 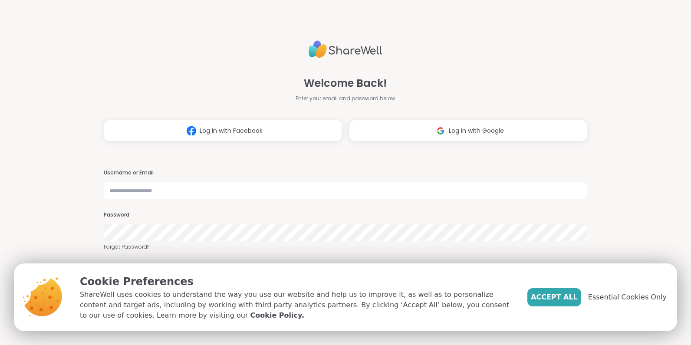 What do you see at coordinates (345, 49) in the screenshot?
I see `img: ShareWell Logo` at bounding box center [345, 49].